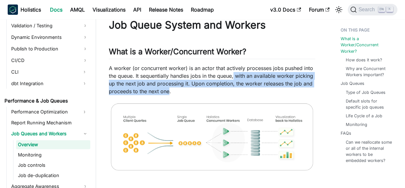 The width and height of the screenshot is (405, 188). I want to click on a: Dynamic Environments, so click(50, 37).